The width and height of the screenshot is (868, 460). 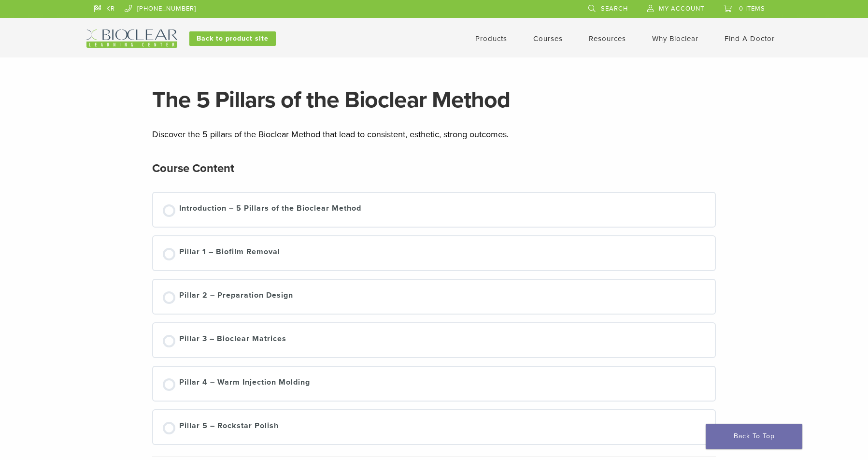 What do you see at coordinates (434, 100) in the screenshot?
I see `h1: The 5 Pillars of the Bioclear Method` at bounding box center [434, 100].